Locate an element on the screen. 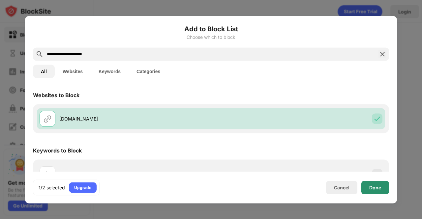  button: Keywords is located at coordinates (110, 71).